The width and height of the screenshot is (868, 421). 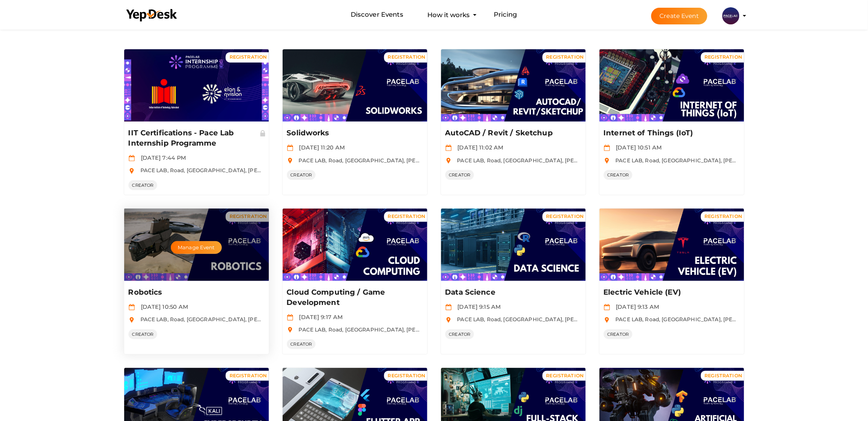 I want to click on img: Private Event, so click(x=263, y=133).